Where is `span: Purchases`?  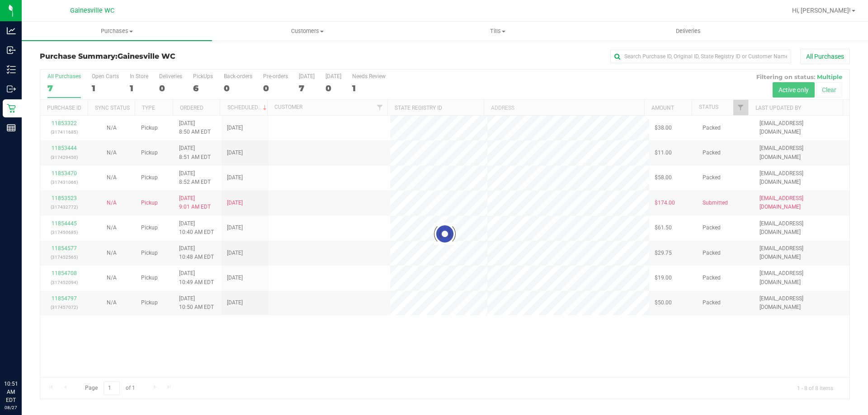
span: Purchases is located at coordinates (117, 31).